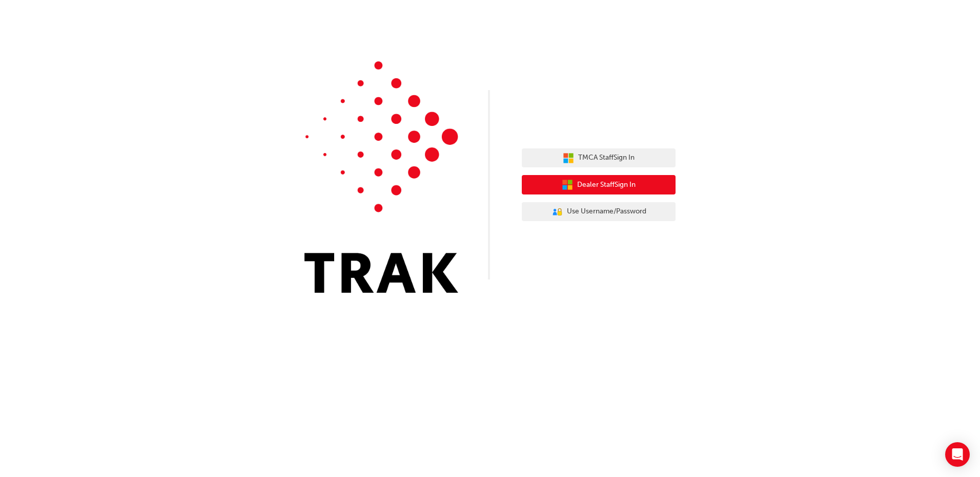  Describe the element at coordinates (957, 454) in the screenshot. I see `div: Open Intercom Messenger` at that location.